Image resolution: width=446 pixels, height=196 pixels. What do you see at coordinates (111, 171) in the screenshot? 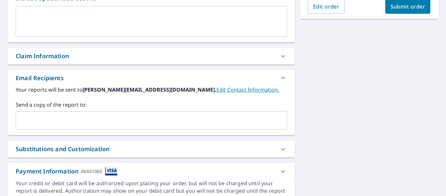
I see `img: cardImage` at bounding box center [111, 171].